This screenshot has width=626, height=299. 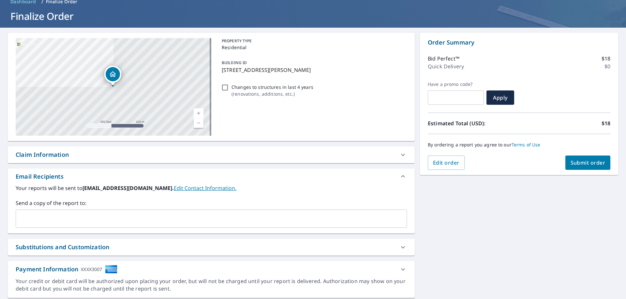 What do you see at coordinates (446, 163) in the screenshot?
I see `button: Edit order` at bounding box center [446, 163].